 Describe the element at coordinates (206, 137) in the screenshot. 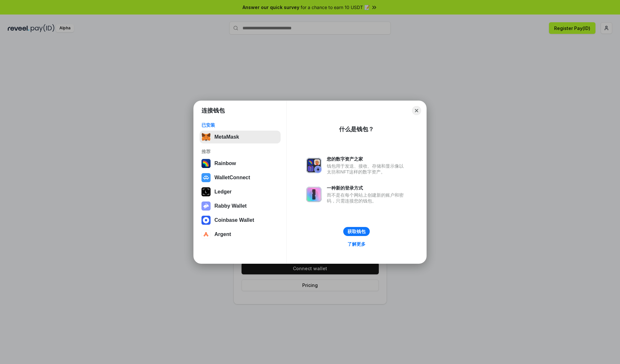

I see `img: svg+xml,%3Csvg%20fill%3D%22none%22%20height%3D%2233%22%20viewBox%3D%220%200%2035%2033%22%20width%...` at that location.